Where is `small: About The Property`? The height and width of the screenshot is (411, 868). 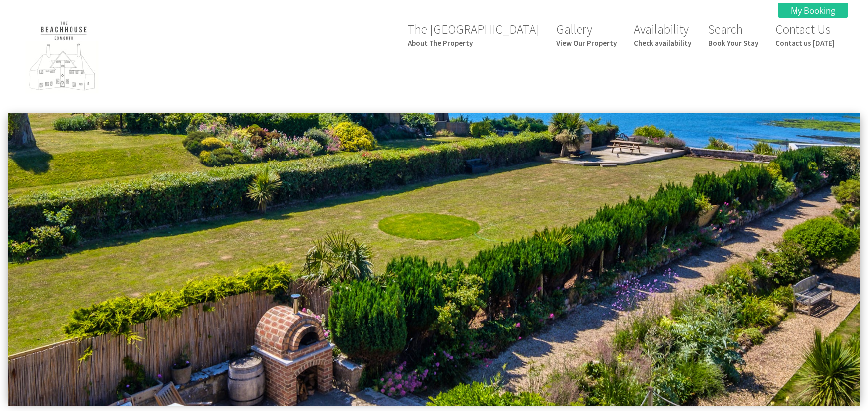
small: About The Property is located at coordinates (474, 43).